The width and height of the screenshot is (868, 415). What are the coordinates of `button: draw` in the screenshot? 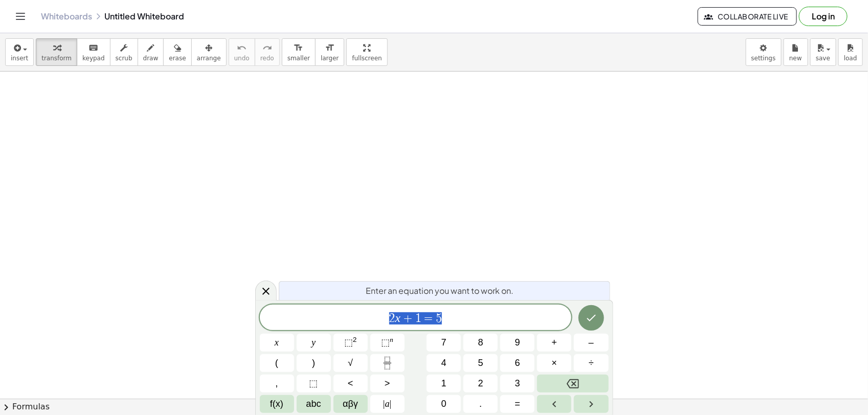 It's located at (151, 52).